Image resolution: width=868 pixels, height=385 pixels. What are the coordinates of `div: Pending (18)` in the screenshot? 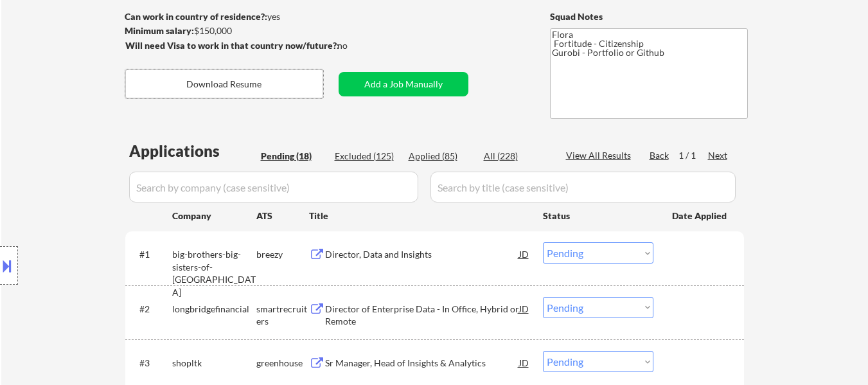 It's located at (293, 156).